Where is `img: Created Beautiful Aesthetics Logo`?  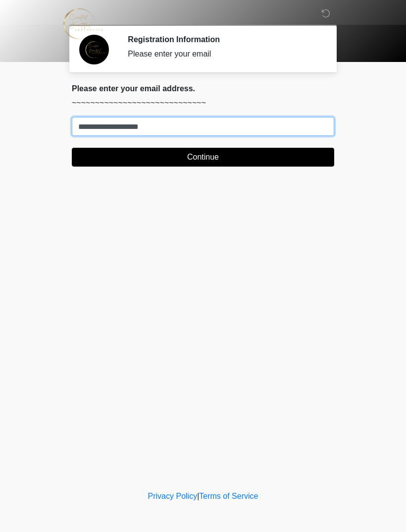 img: Created Beautiful Aesthetics Logo is located at coordinates (83, 23).